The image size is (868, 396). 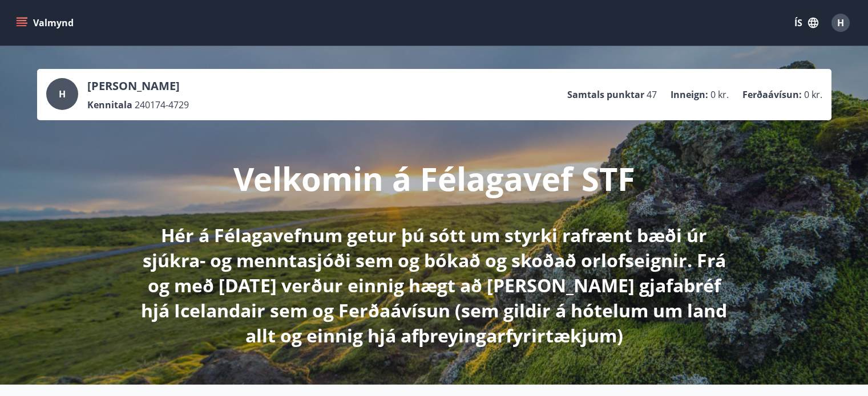 What do you see at coordinates (605, 95) in the screenshot?
I see `p: Samtals punktar` at bounding box center [605, 95].